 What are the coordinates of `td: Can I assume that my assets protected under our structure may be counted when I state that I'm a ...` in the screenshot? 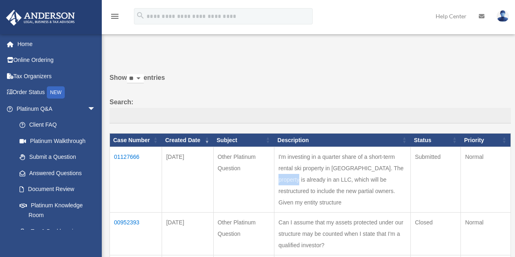 It's located at (342, 234).